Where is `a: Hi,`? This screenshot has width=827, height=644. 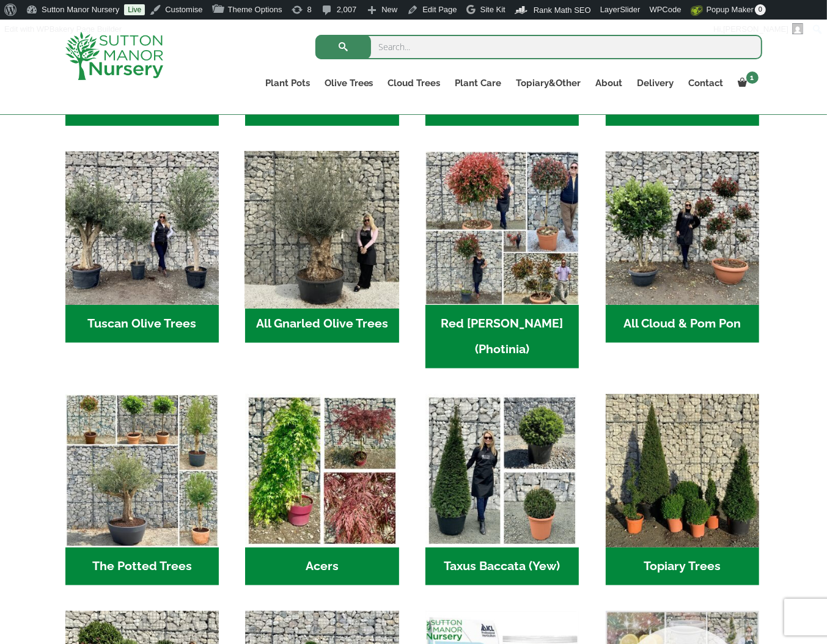 a: Hi, is located at coordinates (758, 30).